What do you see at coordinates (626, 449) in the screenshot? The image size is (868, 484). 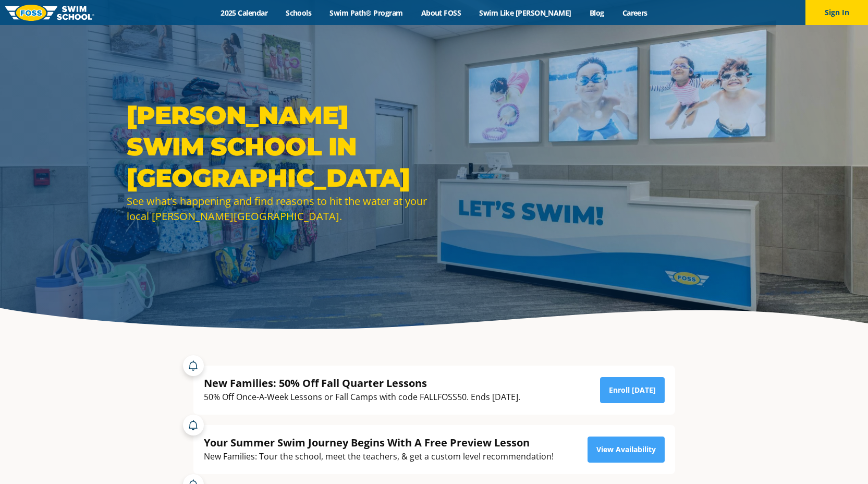 I see `a: View Availability` at bounding box center [626, 449].